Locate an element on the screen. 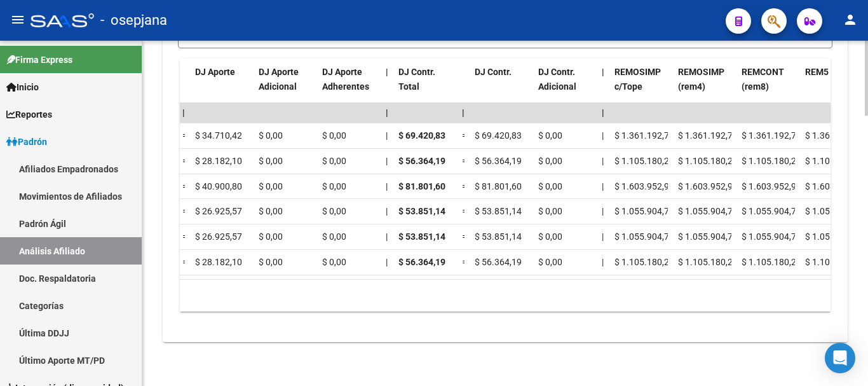  datatable-header-cell: DJ Contr. is located at coordinates (501, 87).